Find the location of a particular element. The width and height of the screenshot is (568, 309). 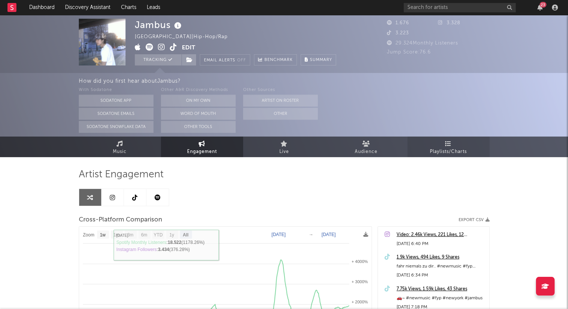

text: 1m is located at coordinates (116, 235).